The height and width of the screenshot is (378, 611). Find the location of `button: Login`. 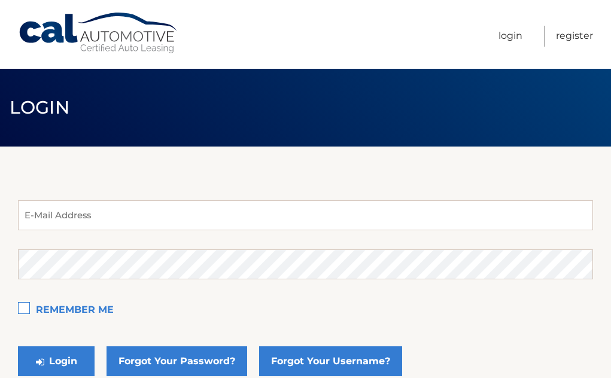

button: Login is located at coordinates (56, 361).